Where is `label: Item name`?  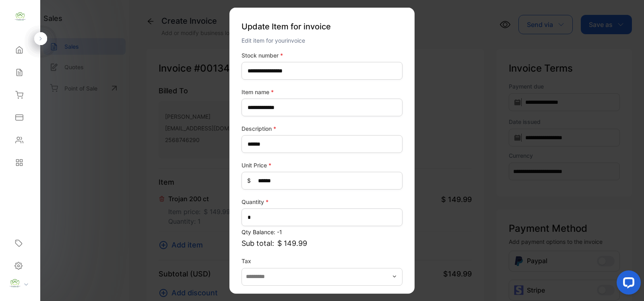
label: Item name is located at coordinates (322, 92).